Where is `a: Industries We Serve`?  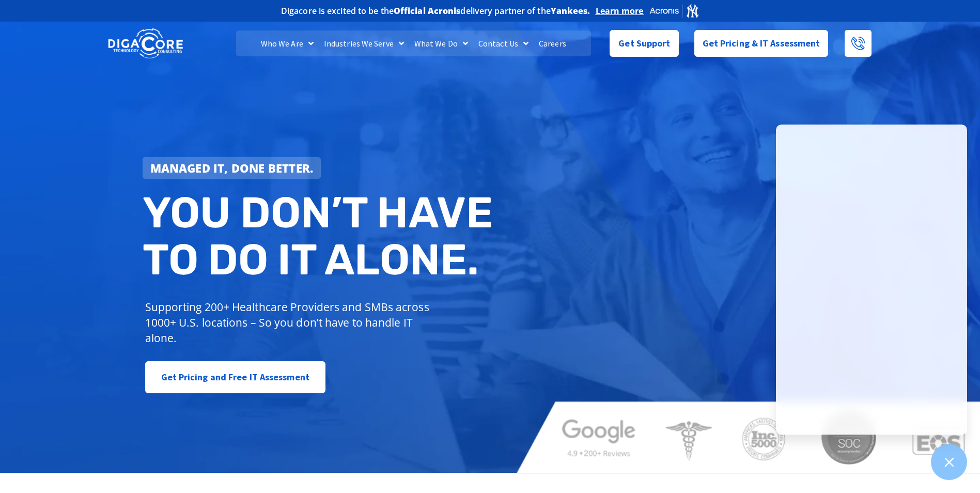
a: Industries We Serve is located at coordinates (364, 44).